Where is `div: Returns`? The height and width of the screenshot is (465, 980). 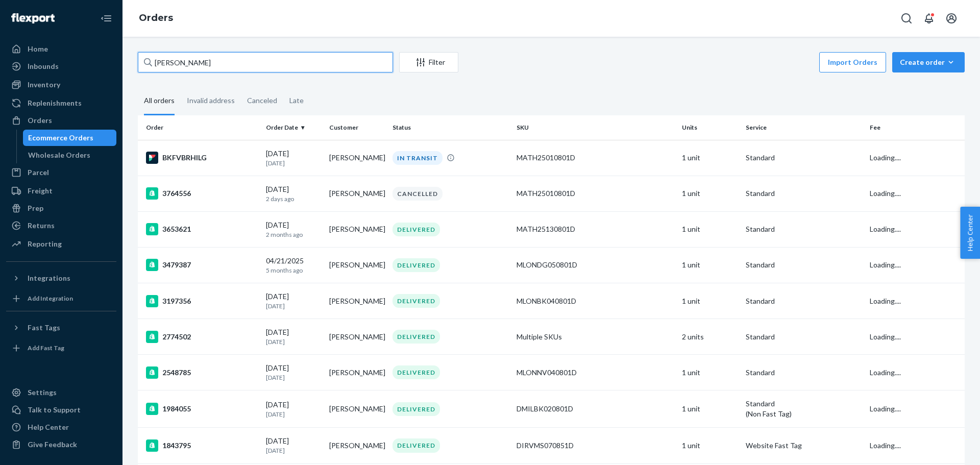 div: Returns is located at coordinates (41, 225).